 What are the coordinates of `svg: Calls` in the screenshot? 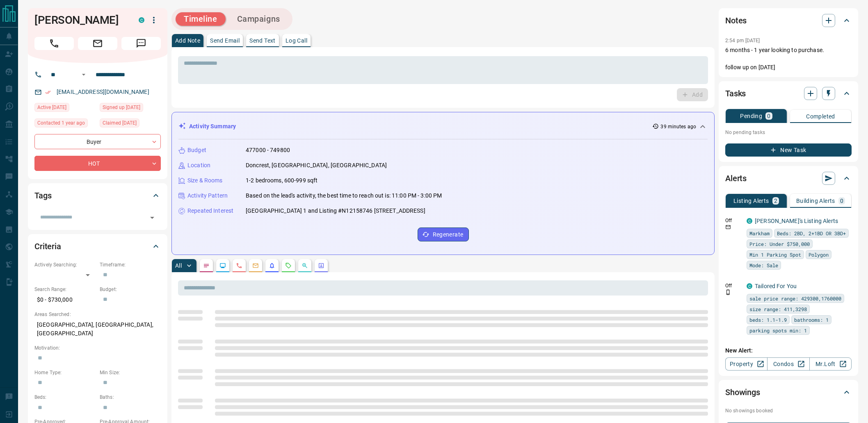 It's located at (239, 265).